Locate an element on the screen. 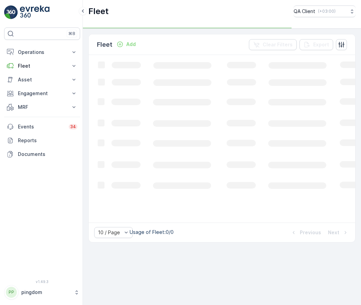 Image resolution: width=361 pixels, height=305 pixels. button: MRF is located at coordinates (42, 107).